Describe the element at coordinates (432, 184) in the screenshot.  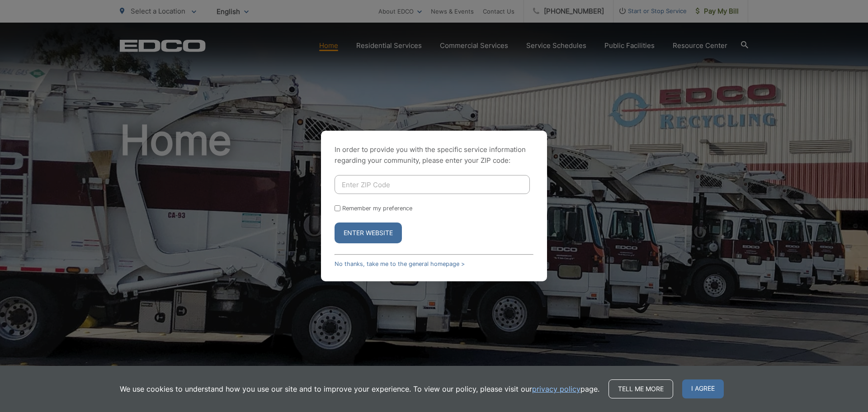
I see `input: Enter ZIP Code` at that location.